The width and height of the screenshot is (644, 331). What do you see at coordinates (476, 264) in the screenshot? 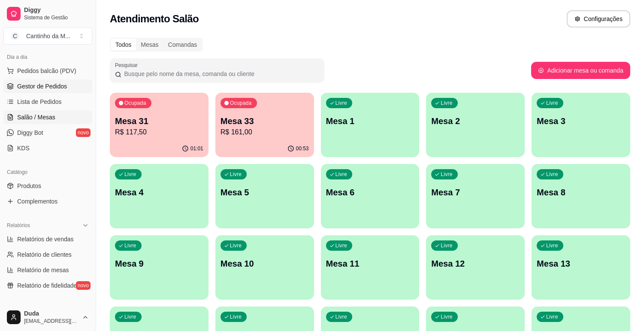
I see `p: Mesa 12` at bounding box center [476, 264].